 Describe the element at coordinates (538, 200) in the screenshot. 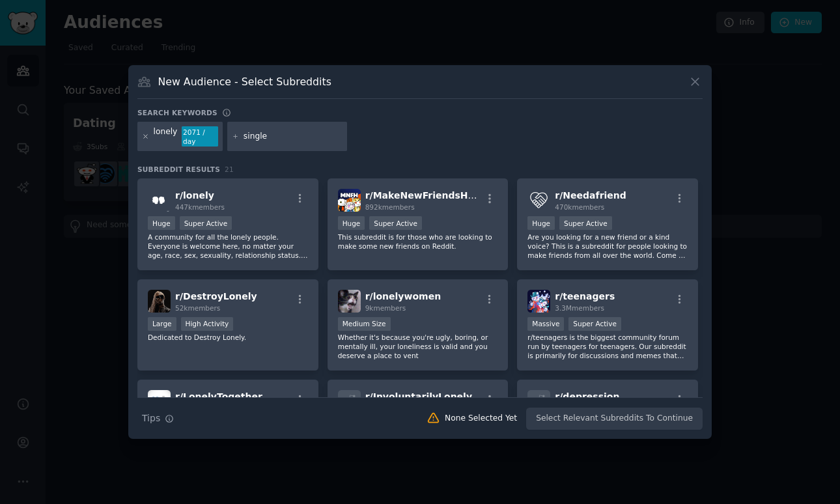

I see `img: Needafriend` at that location.